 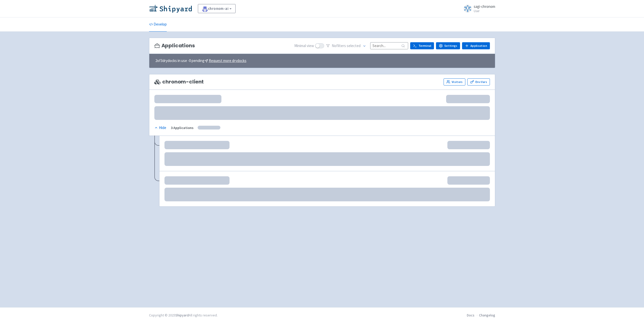 I want to click on img: Shipyard logo, so click(x=170, y=9).